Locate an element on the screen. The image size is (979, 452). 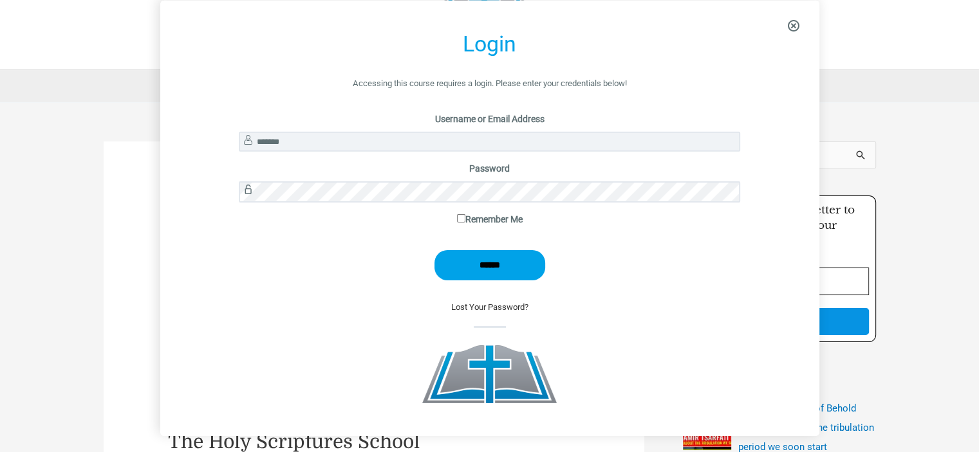
label: Username or Email Address is located at coordinates (489, 119).